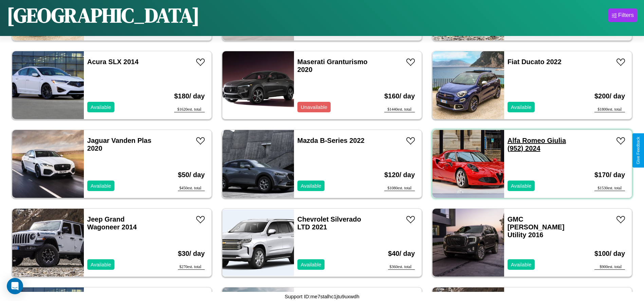  What do you see at coordinates (191, 254) in the screenshot?
I see `h3: $ 30 / day` at bounding box center [191, 254].